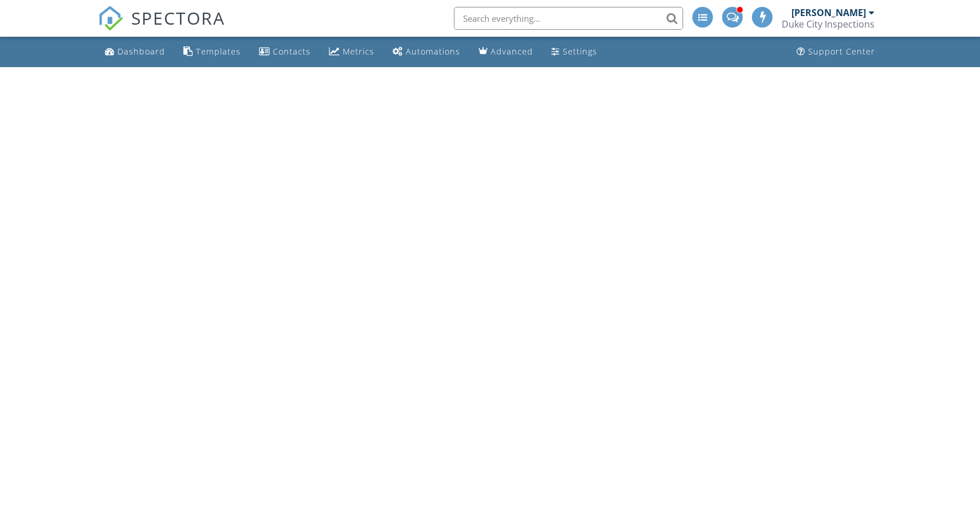  What do you see at coordinates (178, 18) in the screenshot?
I see `span: SPECTORA` at bounding box center [178, 18].